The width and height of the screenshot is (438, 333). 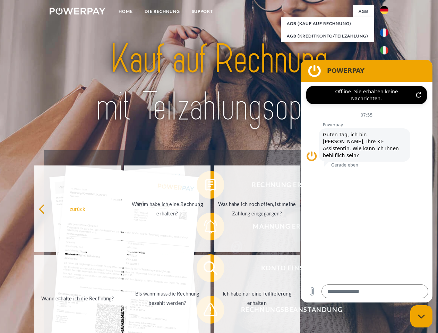 I want to click on a: AGB (Kauf auf Rechnung), so click(x=328, y=24).